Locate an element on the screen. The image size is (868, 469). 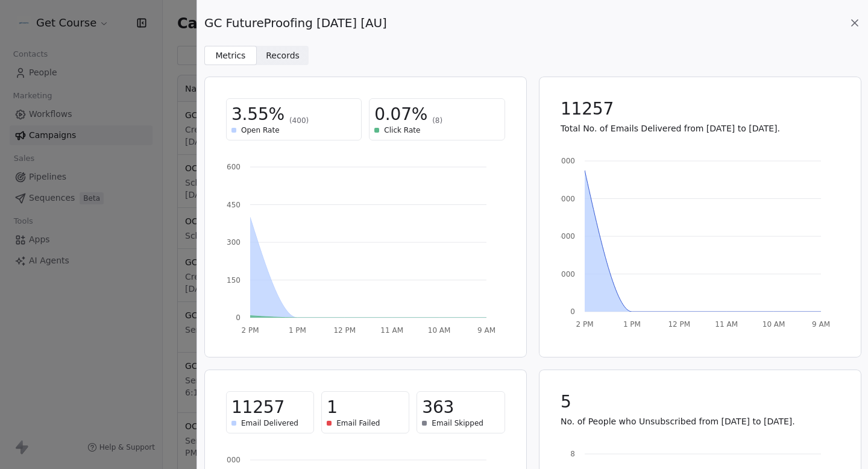
tspan: 3000 is located at coordinates (566, 274).